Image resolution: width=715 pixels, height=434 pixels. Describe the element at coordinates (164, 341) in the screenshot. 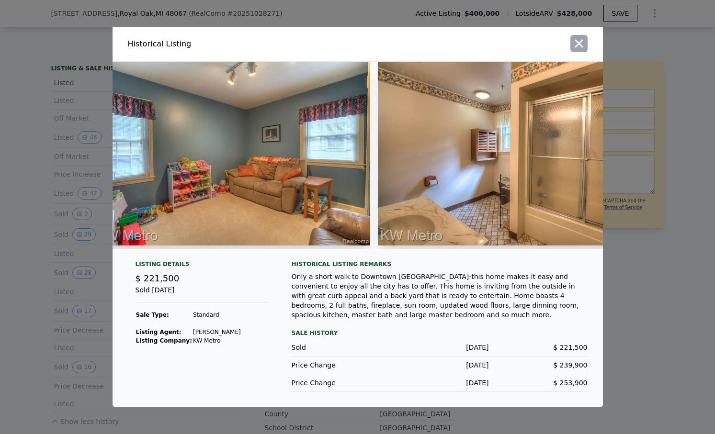

I see `strong: Listing Company:` at that location.